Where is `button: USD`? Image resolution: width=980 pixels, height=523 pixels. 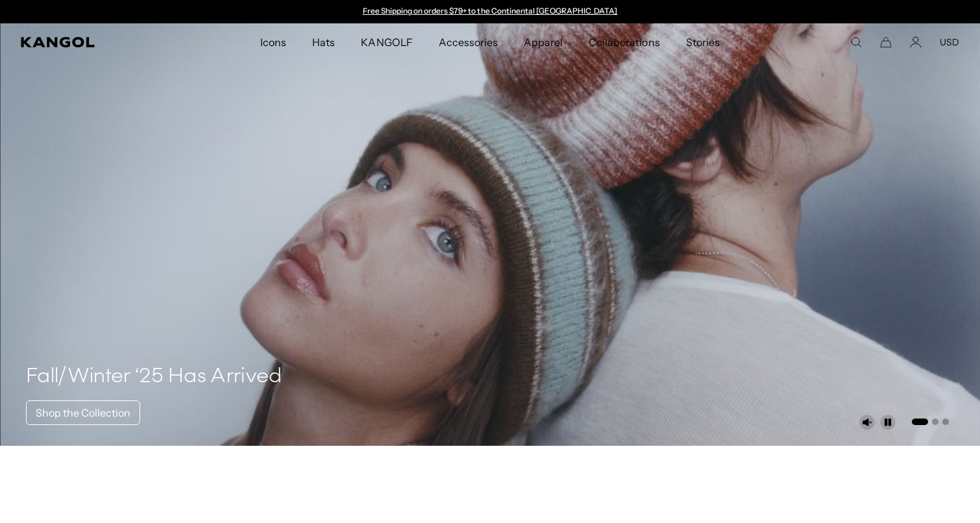
button: USD is located at coordinates (949, 42).